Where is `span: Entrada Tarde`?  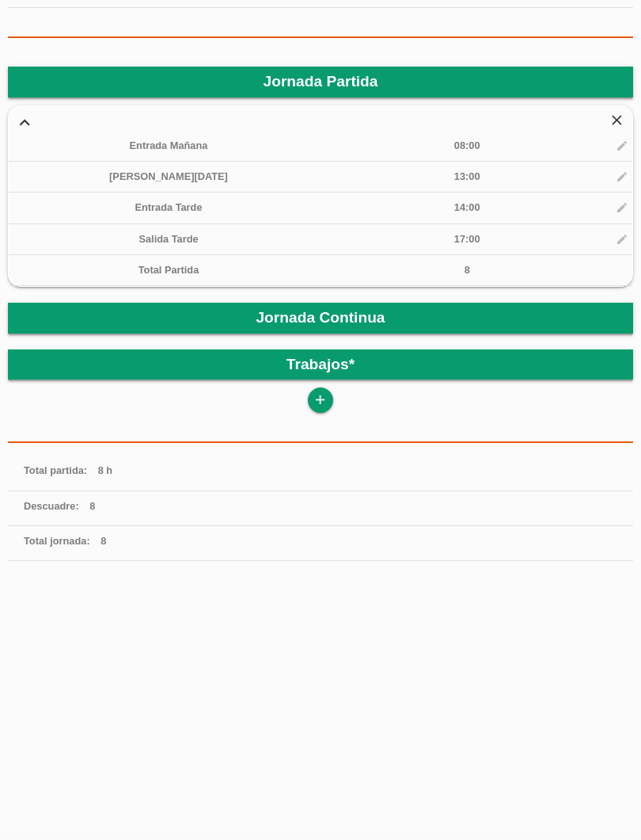 span: Entrada Tarde is located at coordinates (168, 207).